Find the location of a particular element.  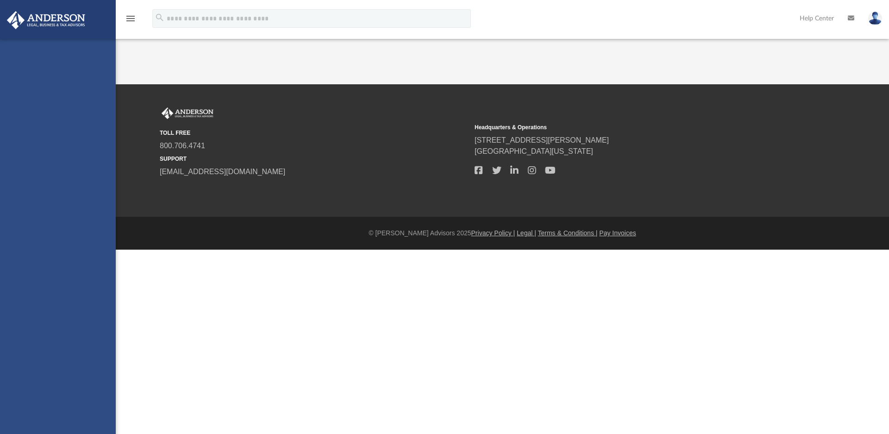

small: Headquarters & Operations is located at coordinates (629, 127).